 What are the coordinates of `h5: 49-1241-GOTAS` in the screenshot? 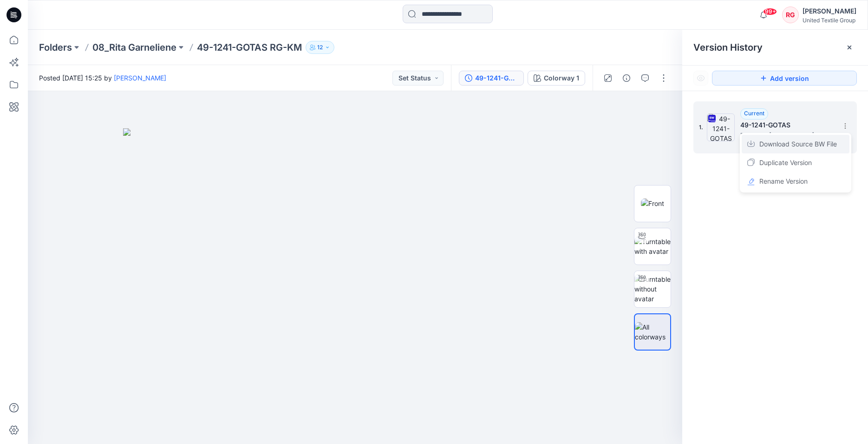 It's located at (787, 125).